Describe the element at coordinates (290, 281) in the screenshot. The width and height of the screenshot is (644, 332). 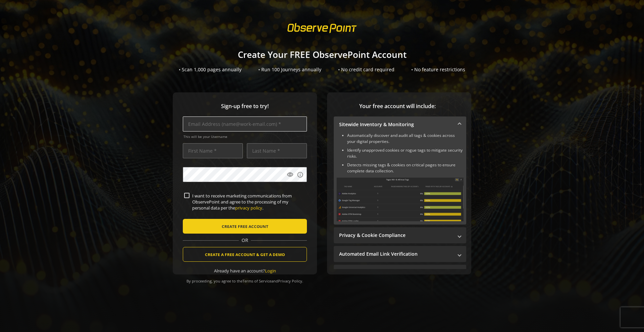
I see `a: Privacy Policy` at that location.